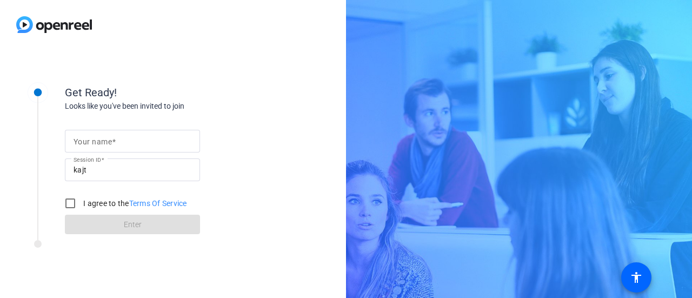  What do you see at coordinates (173, 92) in the screenshot?
I see `div: Get Ready!` at bounding box center [173, 92].